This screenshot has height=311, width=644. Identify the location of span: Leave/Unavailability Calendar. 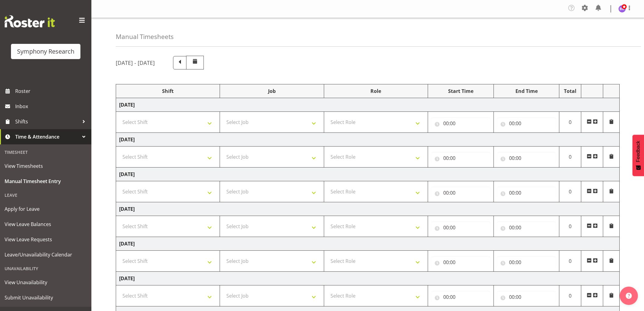
(46, 255).